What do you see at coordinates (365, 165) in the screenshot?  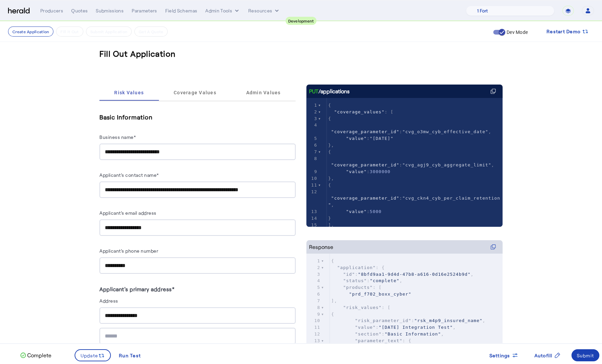 I see `span: "coverage_parameter_id"` at bounding box center [365, 165].